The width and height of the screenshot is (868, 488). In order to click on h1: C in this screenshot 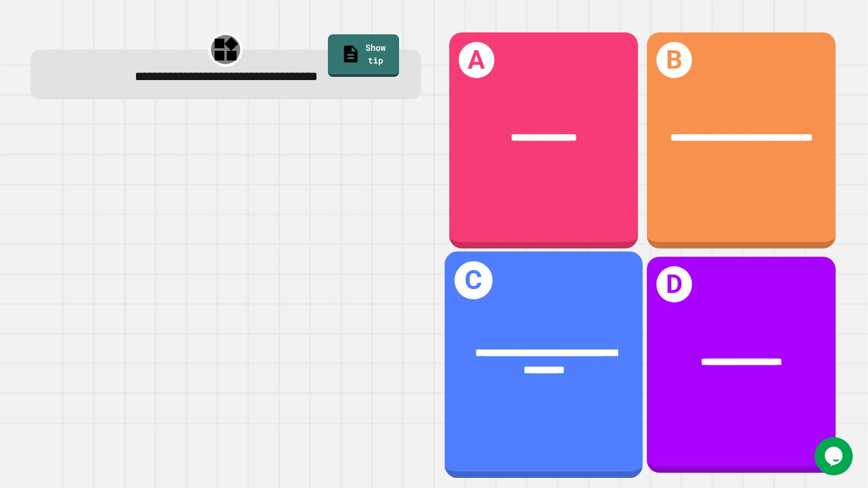, I will do `click(473, 280)`.